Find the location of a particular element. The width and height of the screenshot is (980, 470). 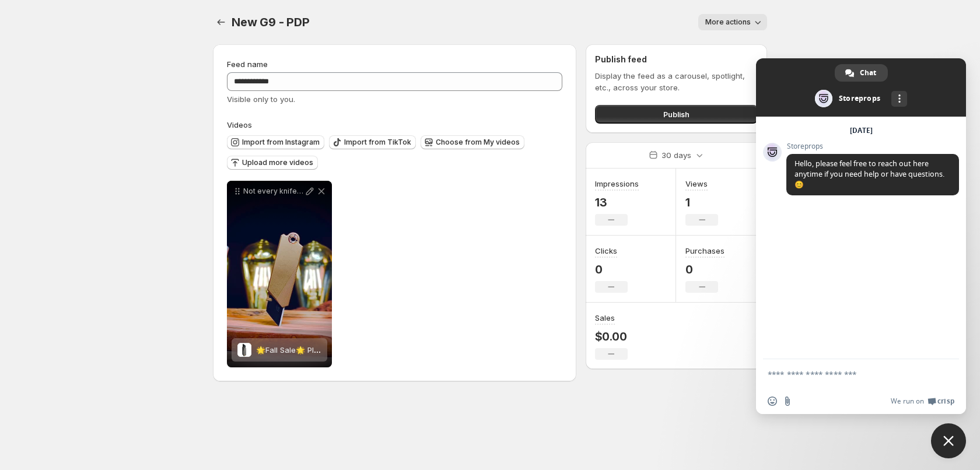

div: More channels is located at coordinates (899, 99).